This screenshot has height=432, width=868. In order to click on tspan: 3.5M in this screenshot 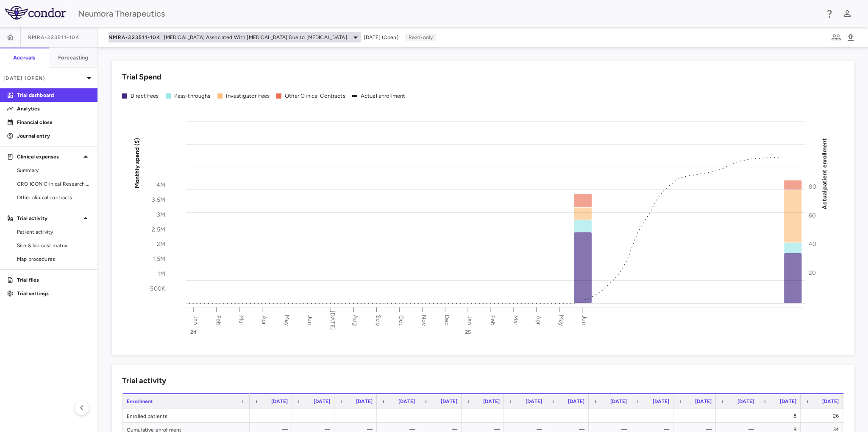, I will do `click(158, 199)`.